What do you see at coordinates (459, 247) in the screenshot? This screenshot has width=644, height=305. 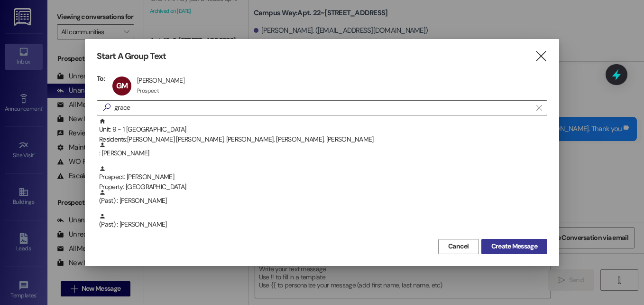 I see `button: Cancel` at bounding box center [459, 247].